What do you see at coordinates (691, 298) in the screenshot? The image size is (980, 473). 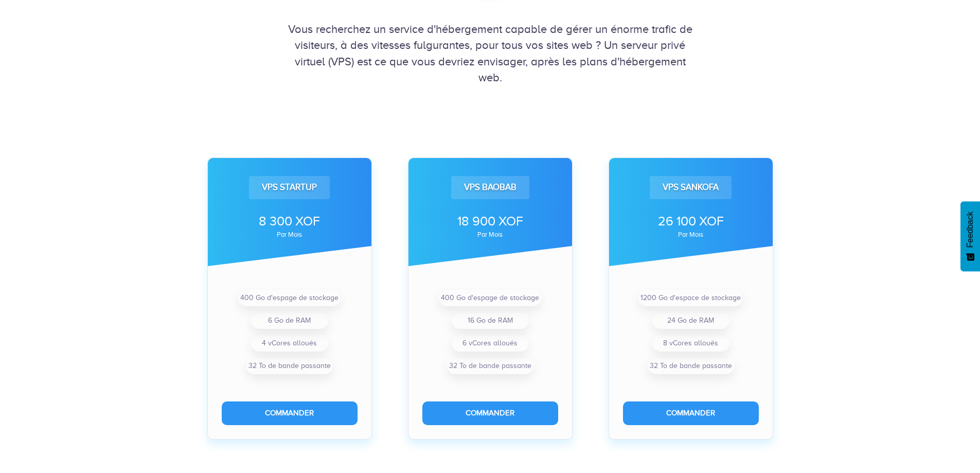 I see `li: 1200 Go d'espace de stockage` at bounding box center [691, 298].